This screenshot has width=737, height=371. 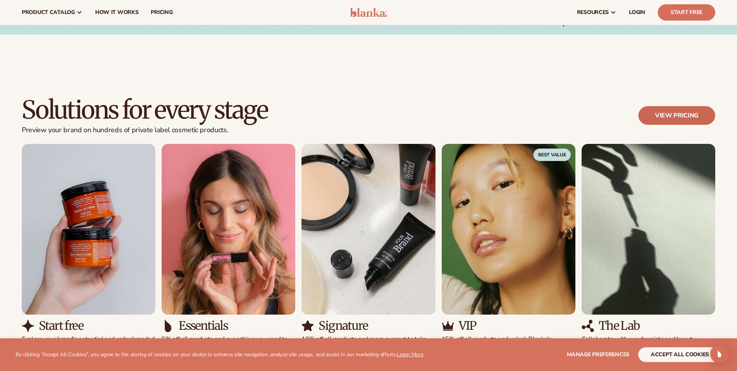 What do you see at coordinates (168, 326) in the screenshot?
I see `img: Shopify Image 13` at bounding box center [168, 326].